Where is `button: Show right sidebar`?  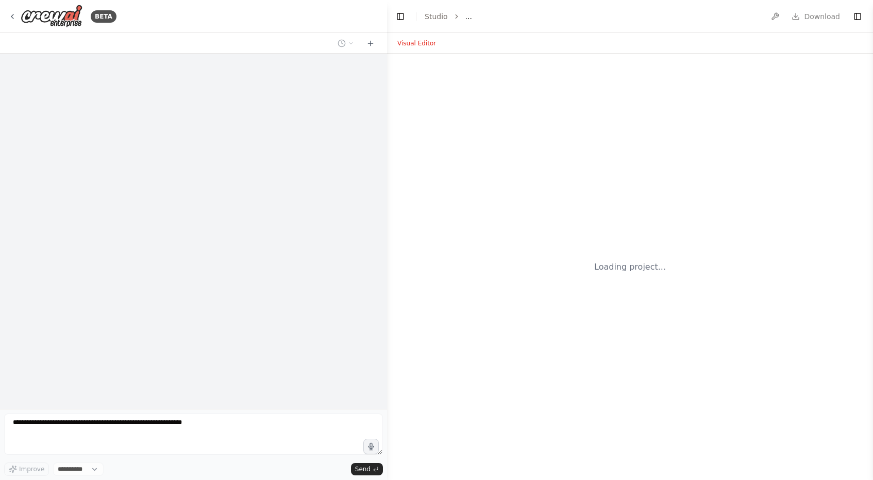 button: Show right sidebar is located at coordinates (857, 16).